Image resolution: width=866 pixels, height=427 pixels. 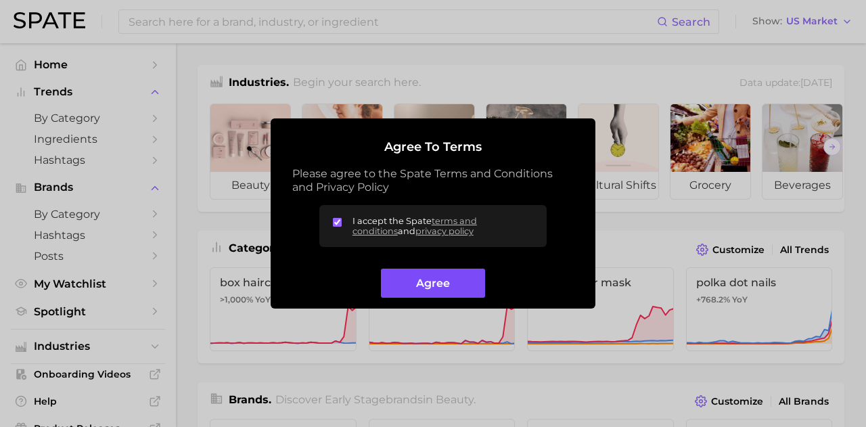 What do you see at coordinates (415, 226) in the screenshot?
I see `a: terms and conditions` at bounding box center [415, 226].